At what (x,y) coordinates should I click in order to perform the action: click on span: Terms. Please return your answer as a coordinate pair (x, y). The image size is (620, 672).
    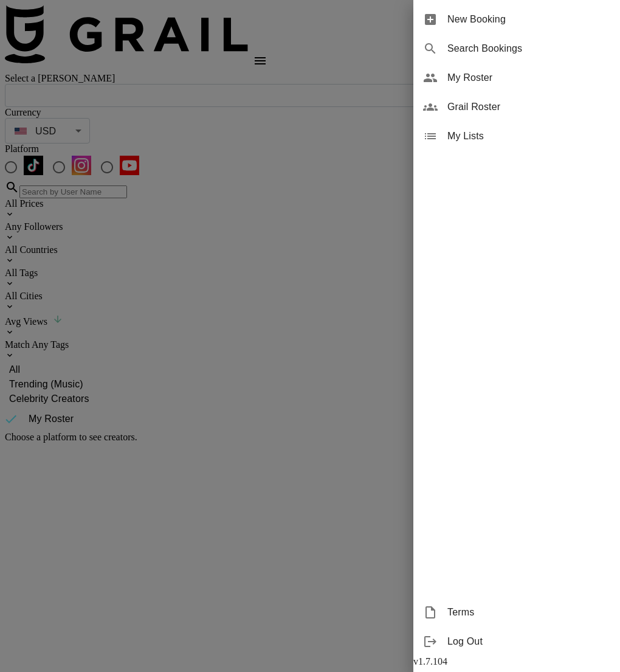
    Looking at the image, I should click on (529, 612).